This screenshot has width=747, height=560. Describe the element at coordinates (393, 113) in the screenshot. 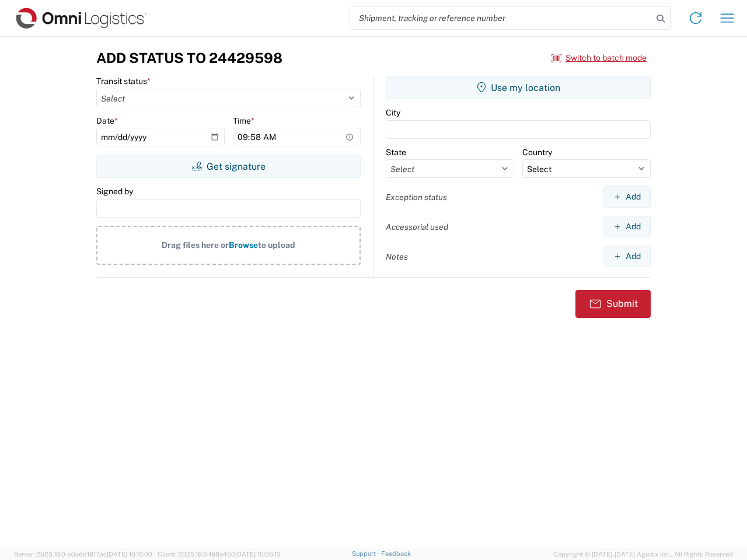

I see `label: City` at that location.